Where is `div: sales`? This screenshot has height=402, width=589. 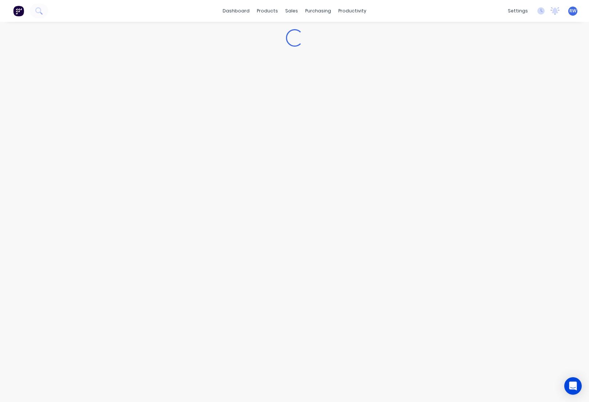 div: sales is located at coordinates (292, 11).